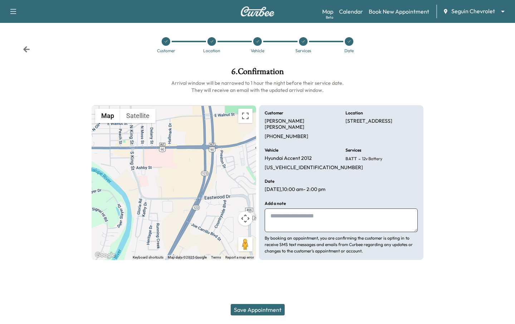  Describe the element at coordinates (351, 159) in the screenshot. I see `span: BATT` at that location.